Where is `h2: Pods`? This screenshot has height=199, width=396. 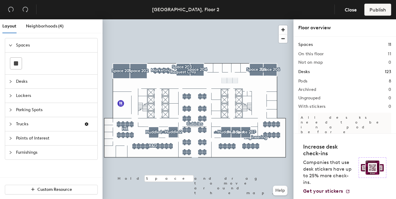 h2: Pods is located at coordinates (303, 81).